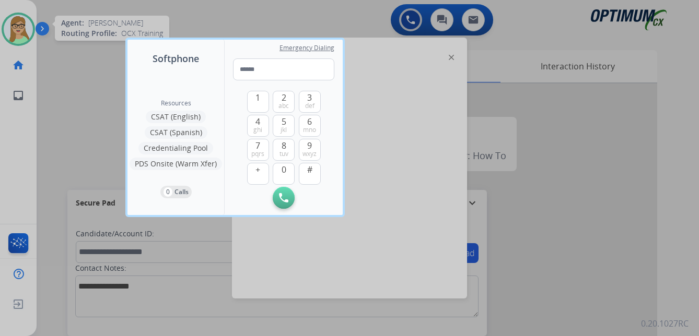 The height and width of the screenshot is (336, 699). I want to click on button: 6mno, so click(310, 126).